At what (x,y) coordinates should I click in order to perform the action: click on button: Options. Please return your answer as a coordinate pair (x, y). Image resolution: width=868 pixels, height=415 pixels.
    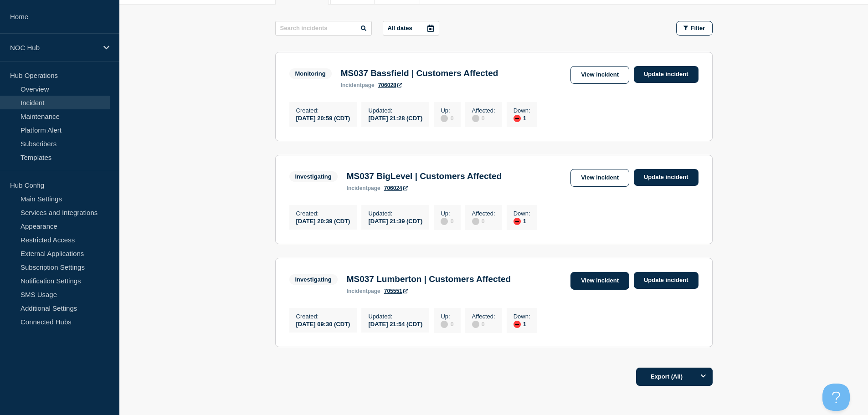
    Looking at the image, I should click on (703, 376).